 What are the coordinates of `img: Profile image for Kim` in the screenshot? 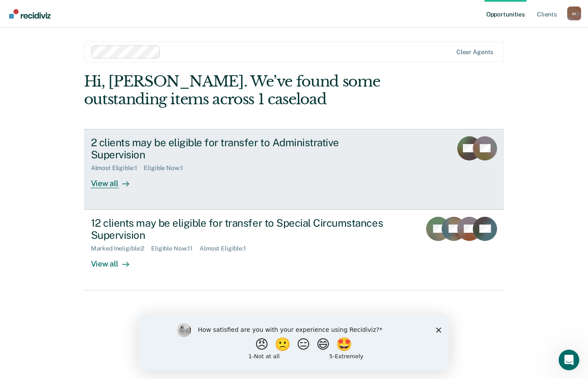 It's located at (45, 16).